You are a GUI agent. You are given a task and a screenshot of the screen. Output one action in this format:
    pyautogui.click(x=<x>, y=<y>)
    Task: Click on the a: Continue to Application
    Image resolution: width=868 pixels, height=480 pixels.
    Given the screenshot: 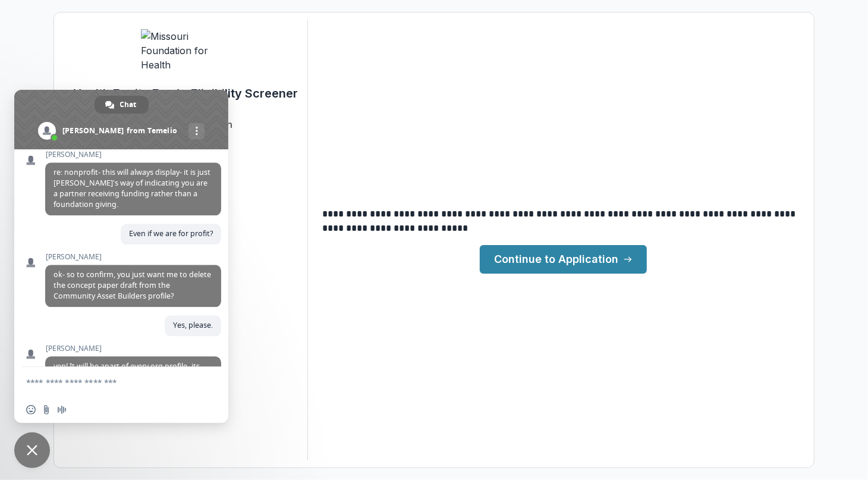 What is the action you would take?
    pyautogui.click(x=563, y=259)
    